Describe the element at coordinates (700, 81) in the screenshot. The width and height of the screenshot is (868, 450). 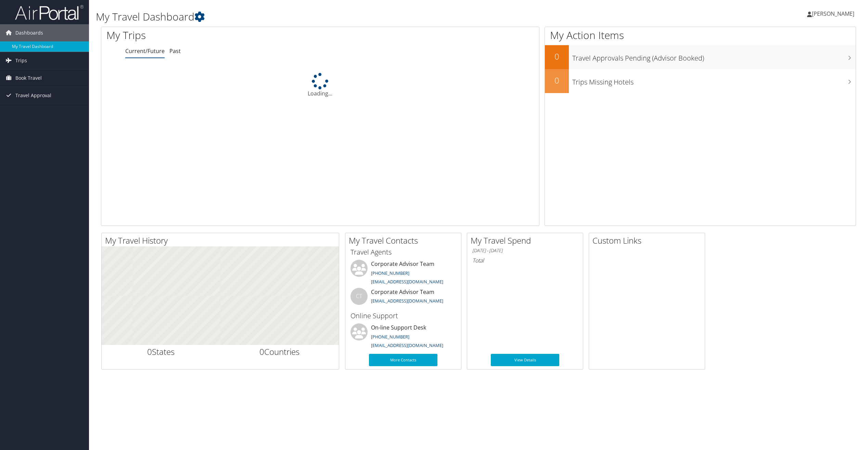
I see `a: 0Trips Missing Hotels` at that location.